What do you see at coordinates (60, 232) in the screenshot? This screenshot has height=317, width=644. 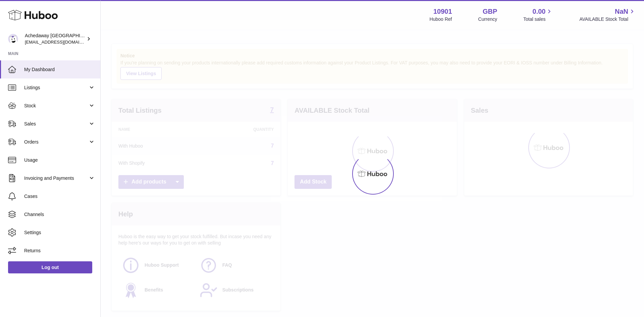 I see `span: Settings` at bounding box center [60, 232].